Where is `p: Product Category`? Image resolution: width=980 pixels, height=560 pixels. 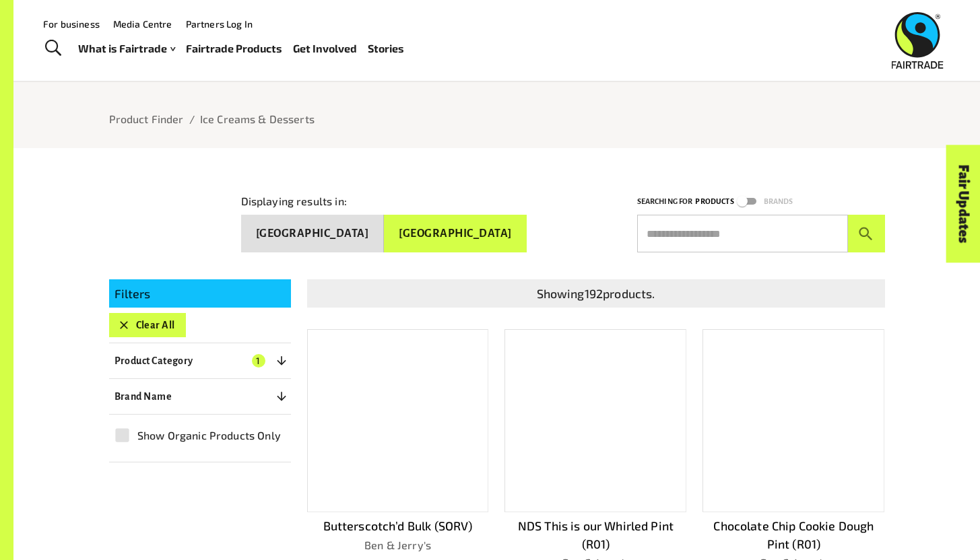 p: Product Category is located at coordinates (154, 361).